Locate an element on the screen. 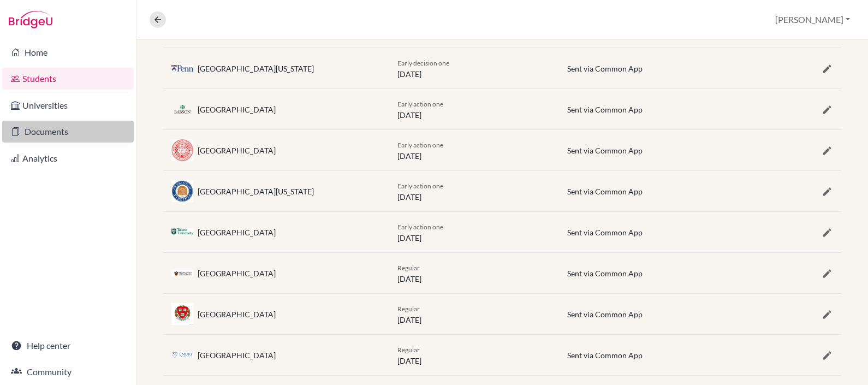  a: Help center is located at coordinates (67, 346).